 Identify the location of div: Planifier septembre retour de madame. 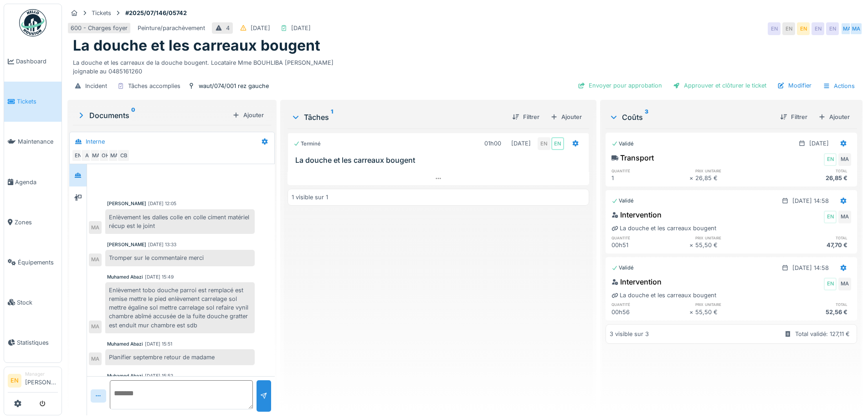
(180, 357).